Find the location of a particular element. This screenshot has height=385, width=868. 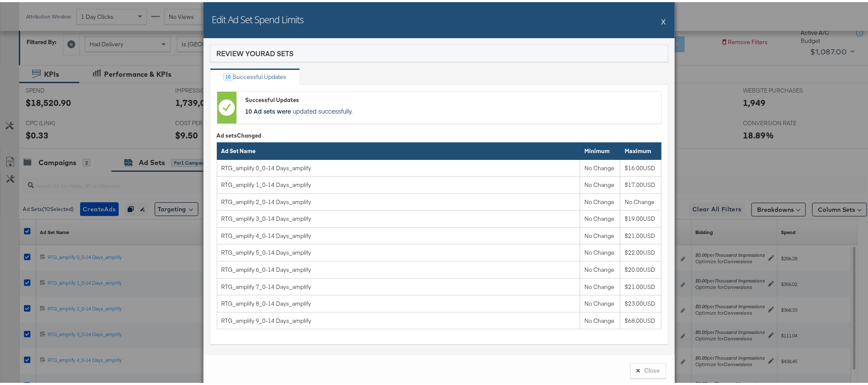

th: Minimum is located at coordinates (600, 149).